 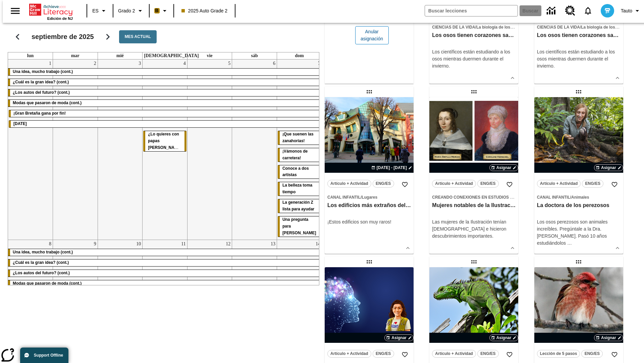 I want to click on a: viernes, so click(x=209, y=56).